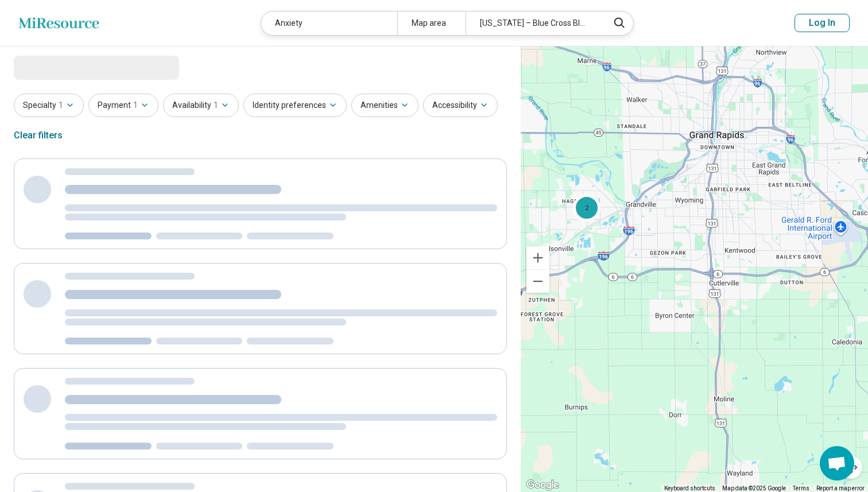 This screenshot has height=492, width=868. Describe the element at coordinates (837, 463) in the screenshot. I see `a: Open chat` at that location.